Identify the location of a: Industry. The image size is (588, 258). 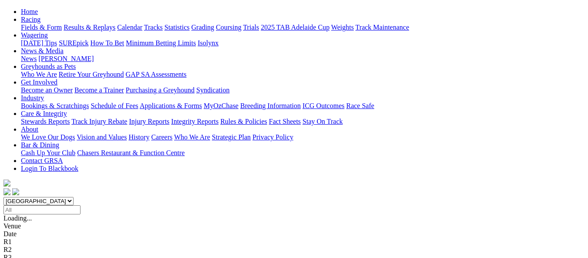
(32, 97).